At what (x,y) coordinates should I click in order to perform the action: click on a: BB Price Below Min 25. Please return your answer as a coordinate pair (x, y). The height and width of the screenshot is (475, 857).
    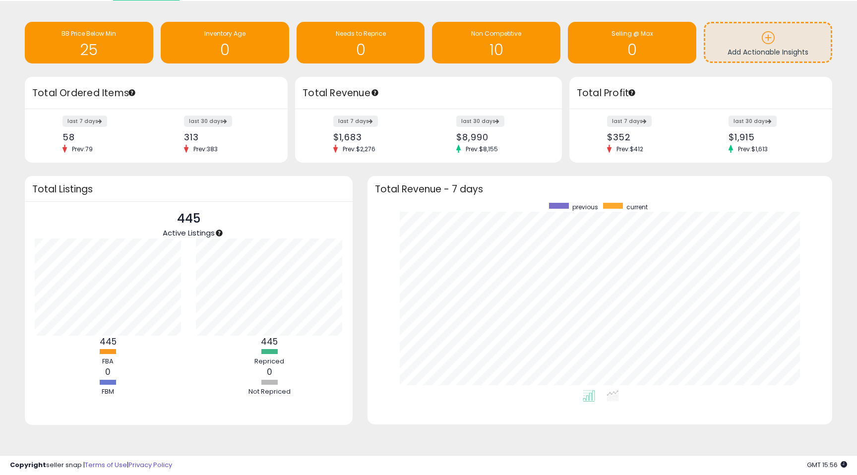
    Looking at the image, I should click on (89, 43).